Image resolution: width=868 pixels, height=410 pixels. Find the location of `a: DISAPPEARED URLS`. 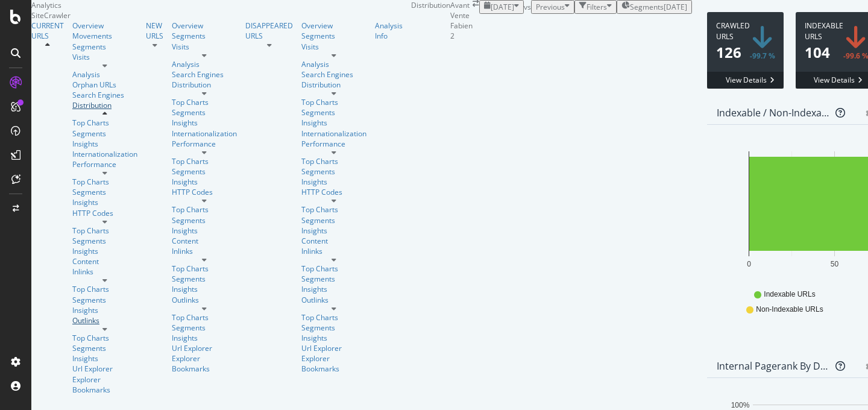

a: DISAPPEARED URLS is located at coordinates (269, 31).